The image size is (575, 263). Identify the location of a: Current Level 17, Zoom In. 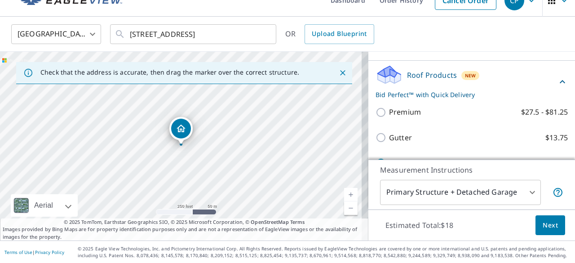
(351, 194).